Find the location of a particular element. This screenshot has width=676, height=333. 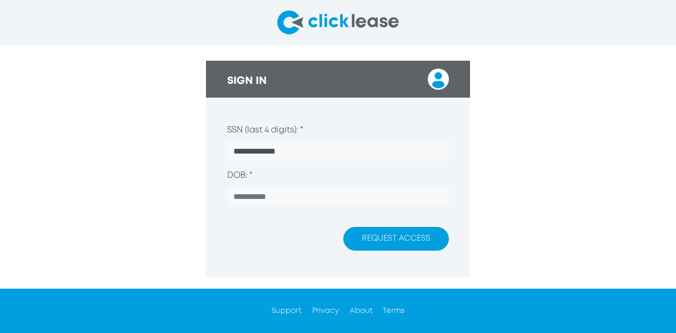

a: About is located at coordinates (361, 311).